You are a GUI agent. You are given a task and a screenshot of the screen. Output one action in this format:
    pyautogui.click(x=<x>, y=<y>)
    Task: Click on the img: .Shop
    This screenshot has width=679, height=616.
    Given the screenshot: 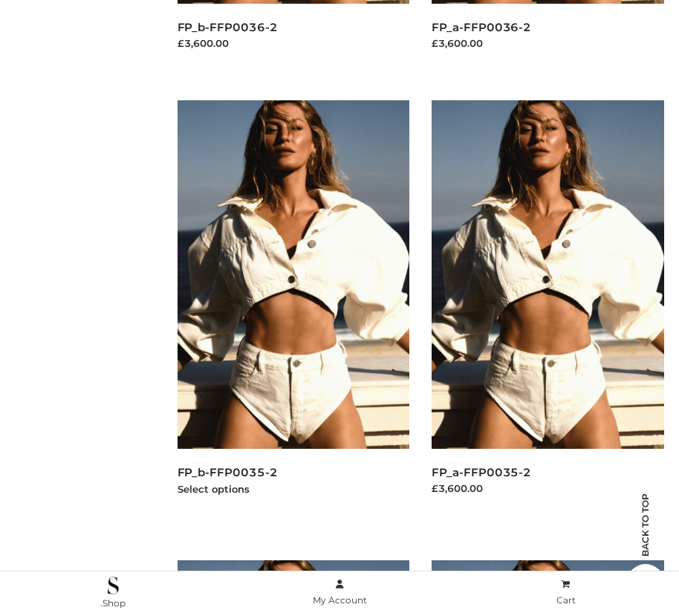 What is the action you would take?
    pyautogui.click(x=113, y=586)
    